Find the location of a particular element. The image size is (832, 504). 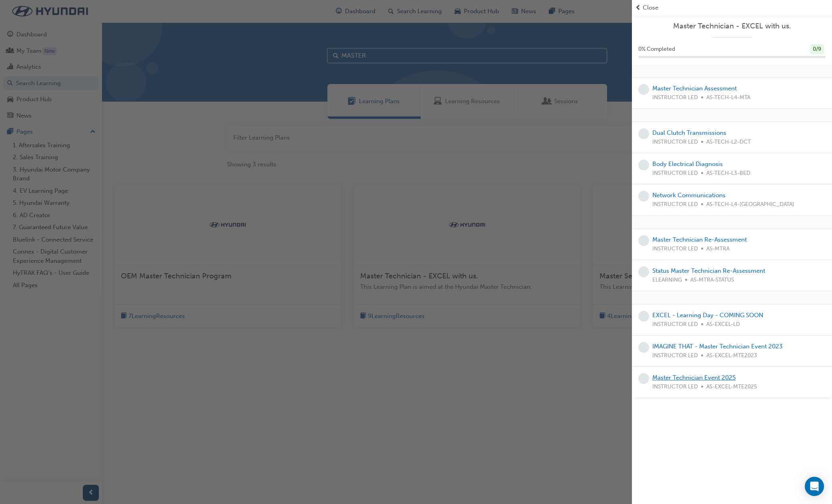

span: ELEARNING is located at coordinates (667, 280).